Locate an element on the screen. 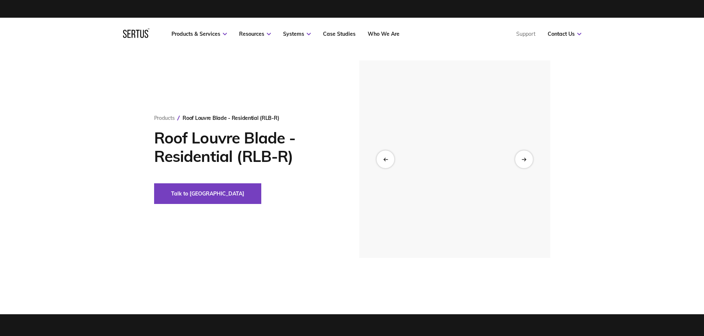  a: Contact Us is located at coordinates (564, 34).